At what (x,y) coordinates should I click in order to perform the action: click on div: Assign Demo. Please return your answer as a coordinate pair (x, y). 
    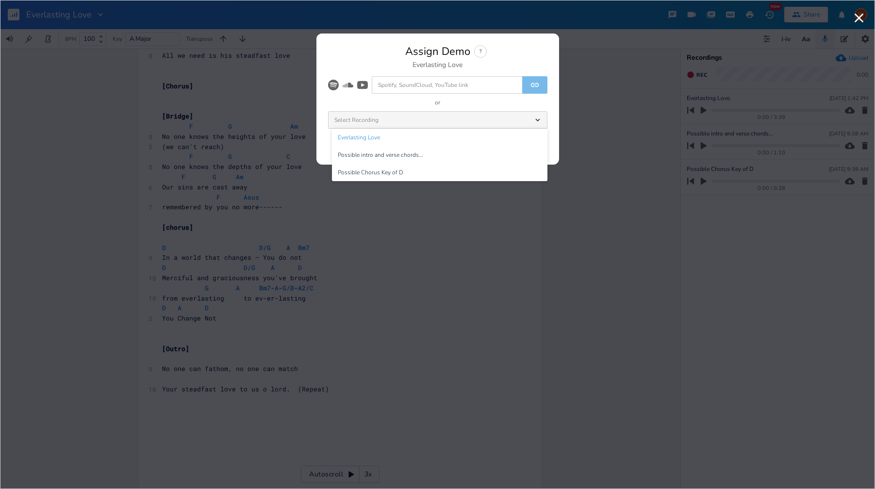
    Looking at the image, I should click on (438, 51).